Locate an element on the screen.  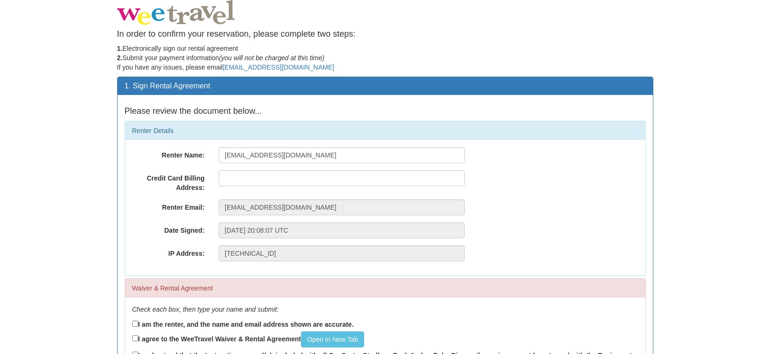
a: Open In New Tab is located at coordinates (333, 340).